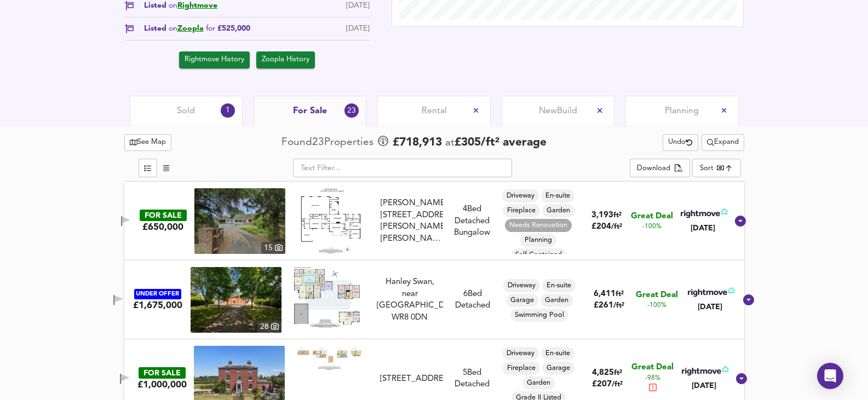 The image size is (868, 400). What do you see at coordinates (830, 376) in the screenshot?
I see `div: Open Intercom Messenger` at bounding box center [830, 376].